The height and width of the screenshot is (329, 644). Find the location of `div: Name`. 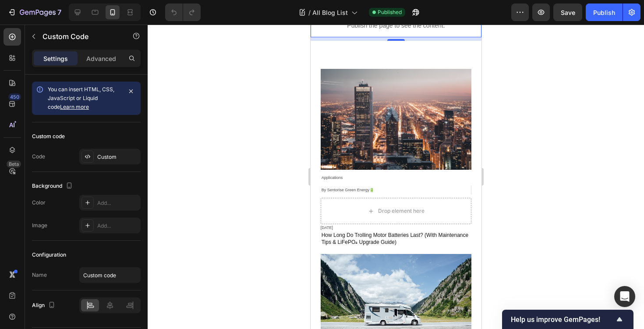

div: Name is located at coordinates (39, 275).